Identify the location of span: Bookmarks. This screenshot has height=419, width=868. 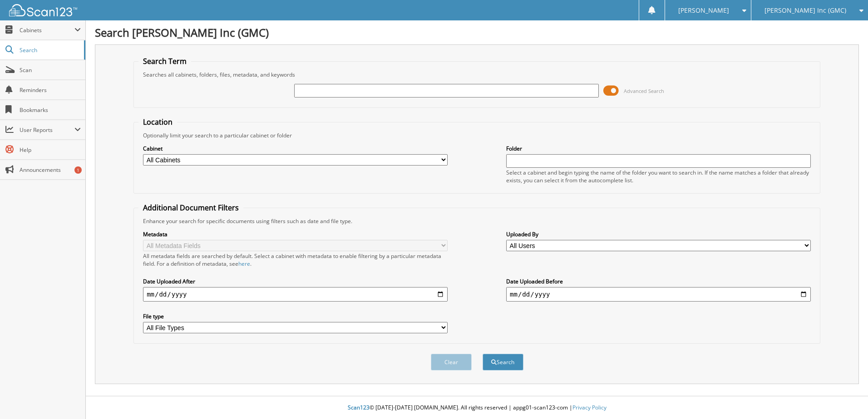
(50, 110).